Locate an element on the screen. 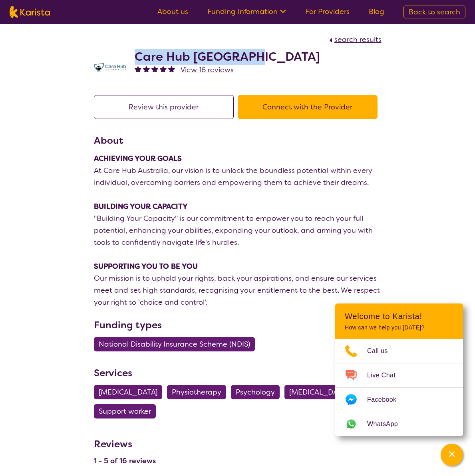 This screenshot has width=475, height=476. a: For Providers is located at coordinates (327, 11).